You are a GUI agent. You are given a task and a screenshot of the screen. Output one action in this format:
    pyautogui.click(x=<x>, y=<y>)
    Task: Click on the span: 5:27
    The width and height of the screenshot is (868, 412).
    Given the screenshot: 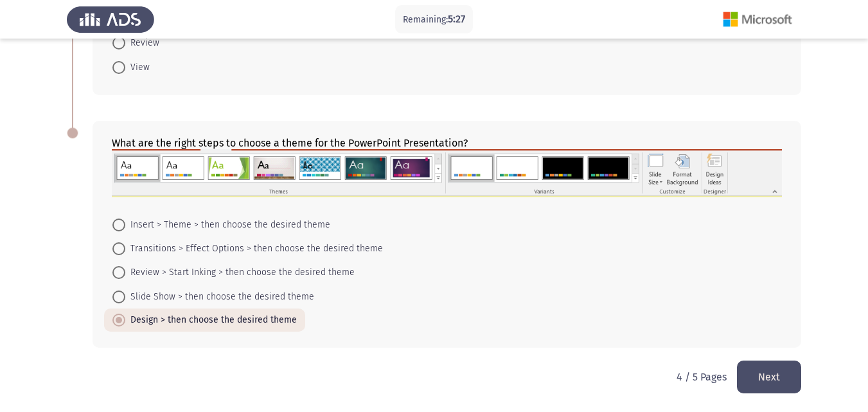 What is the action you would take?
    pyautogui.click(x=456, y=19)
    